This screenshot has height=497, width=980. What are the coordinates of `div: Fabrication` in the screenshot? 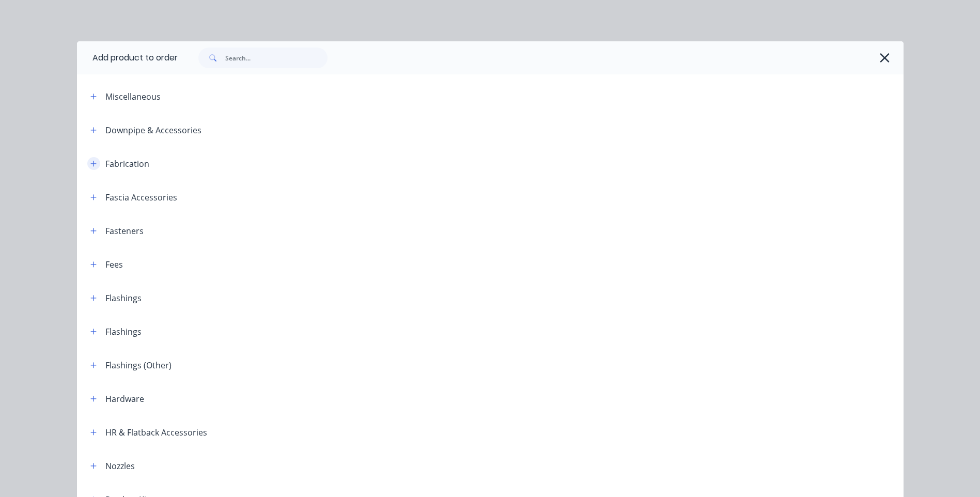 It's located at (127, 164).